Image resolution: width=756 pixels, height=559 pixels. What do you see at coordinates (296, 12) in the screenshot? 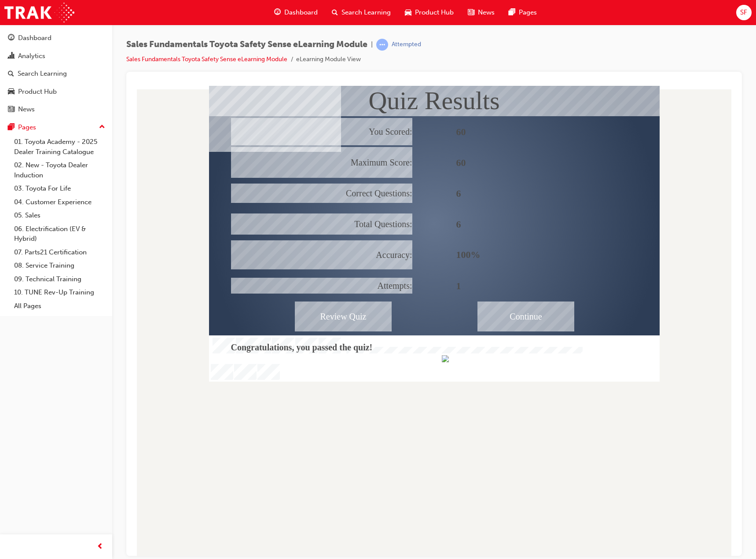
I see `a: guage-iconDashboard` at bounding box center [296, 12].